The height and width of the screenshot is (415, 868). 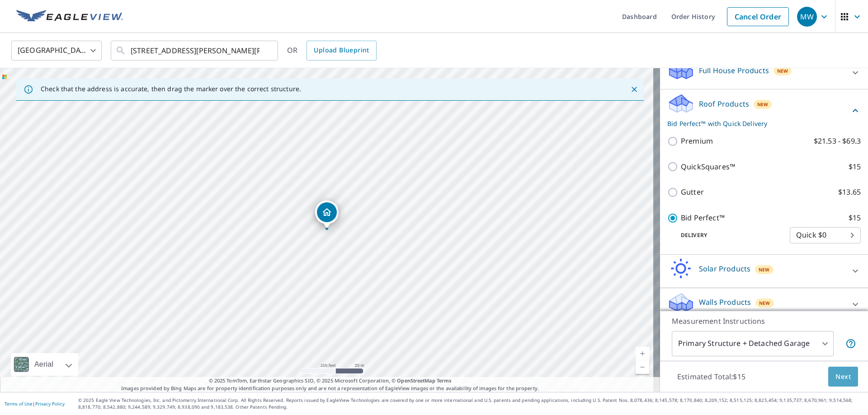 What do you see at coordinates (752, 344) in the screenshot?
I see `div: Primary Structure + Detached Garage` at bounding box center [752, 344].